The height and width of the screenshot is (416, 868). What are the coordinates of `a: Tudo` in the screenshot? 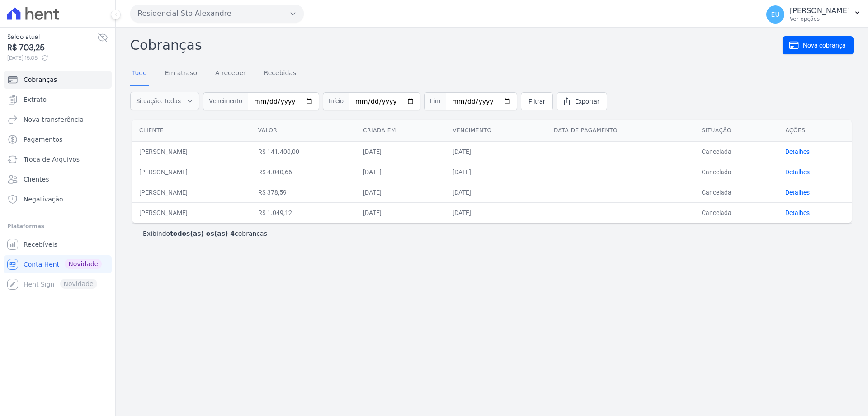 It's located at (139, 73).